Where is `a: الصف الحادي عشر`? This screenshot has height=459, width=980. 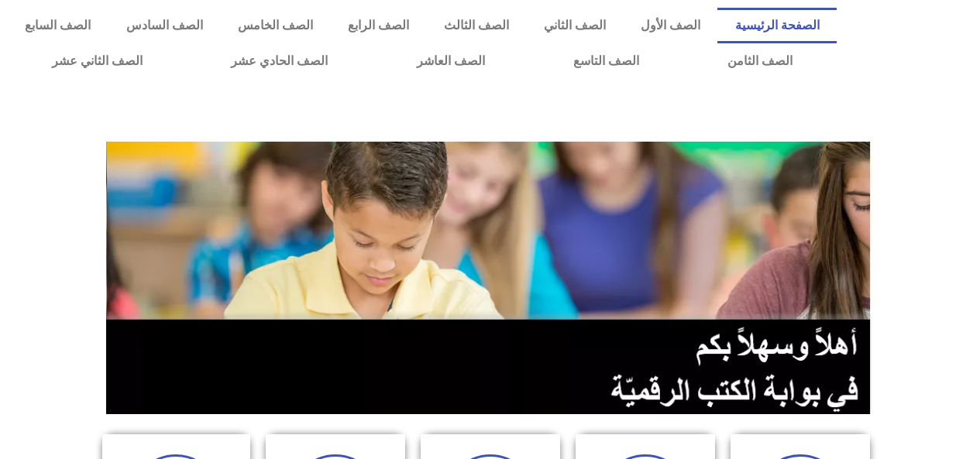
a: الصف الحادي عشر is located at coordinates (279, 61).